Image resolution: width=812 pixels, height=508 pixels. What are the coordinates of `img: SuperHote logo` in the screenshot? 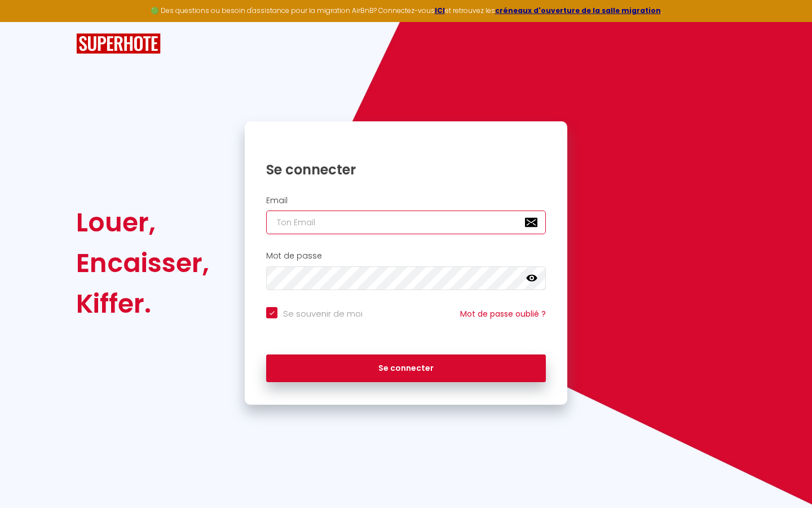 It's located at (118, 44).